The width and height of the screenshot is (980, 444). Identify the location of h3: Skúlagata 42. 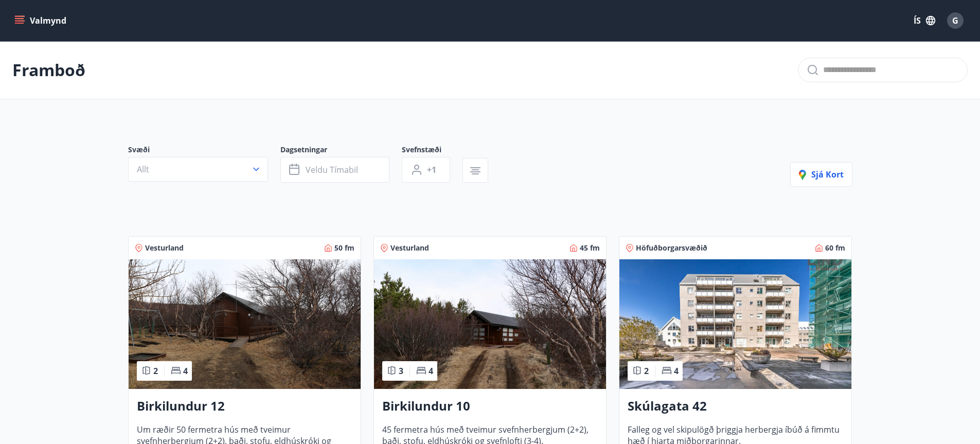
(735, 407).